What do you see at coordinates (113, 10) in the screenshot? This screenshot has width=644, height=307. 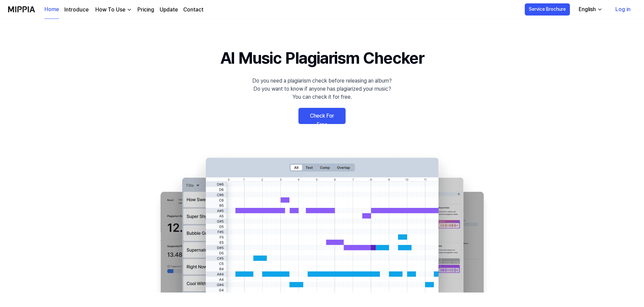 I see `button: How To Use` at bounding box center [113, 10].